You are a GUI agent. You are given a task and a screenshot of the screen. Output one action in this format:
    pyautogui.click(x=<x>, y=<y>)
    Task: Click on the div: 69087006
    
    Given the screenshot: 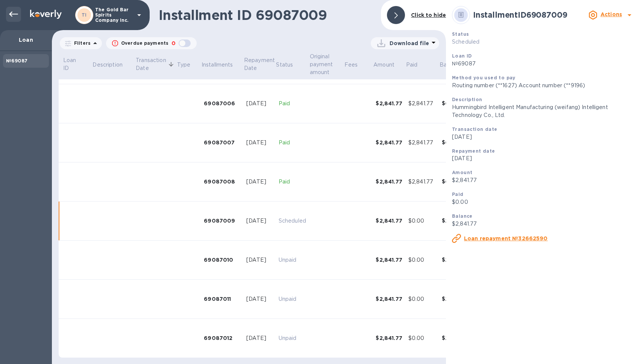 What is the action you would take?
    pyautogui.click(x=222, y=104)
    